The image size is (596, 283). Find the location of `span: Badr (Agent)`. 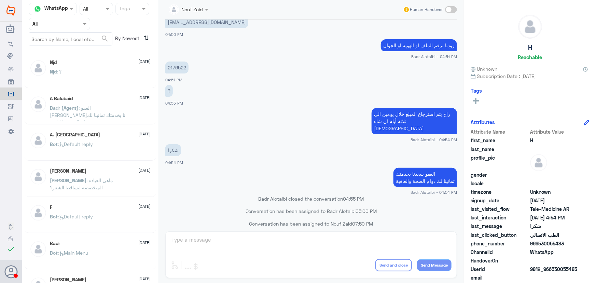

span: Badr (Agent) is located at coordinates (65, 108).